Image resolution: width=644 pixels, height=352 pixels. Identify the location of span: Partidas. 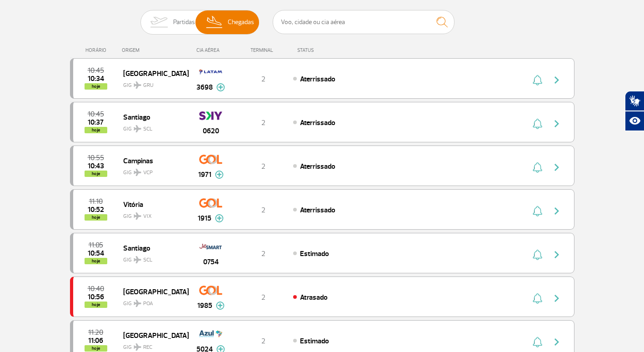
(184, 23).